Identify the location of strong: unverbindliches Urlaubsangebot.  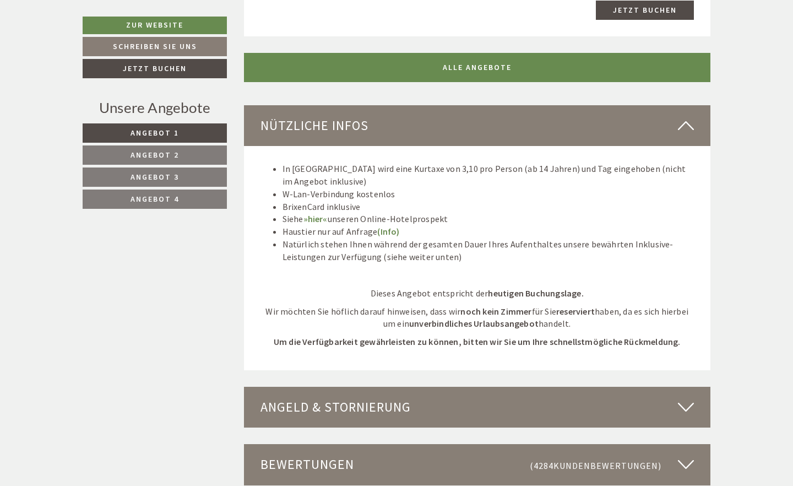
(474, 323).